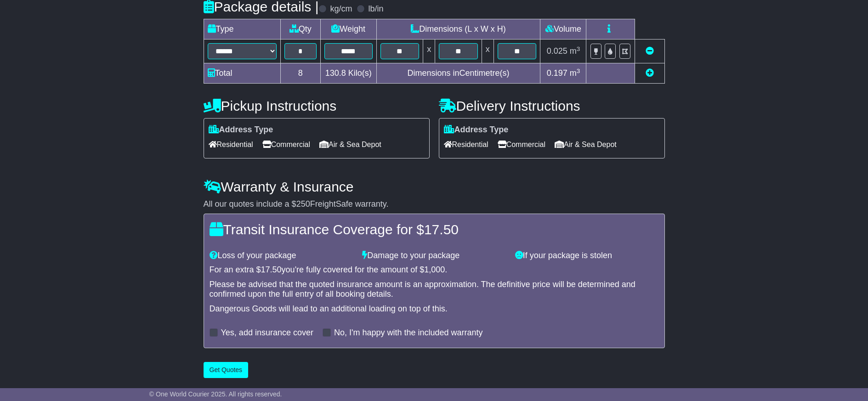  What do you see at coordinates (458, 29) in the screenshot?
I see `td: Dimensions (L x W x H)` at bounding box center [458, 29].